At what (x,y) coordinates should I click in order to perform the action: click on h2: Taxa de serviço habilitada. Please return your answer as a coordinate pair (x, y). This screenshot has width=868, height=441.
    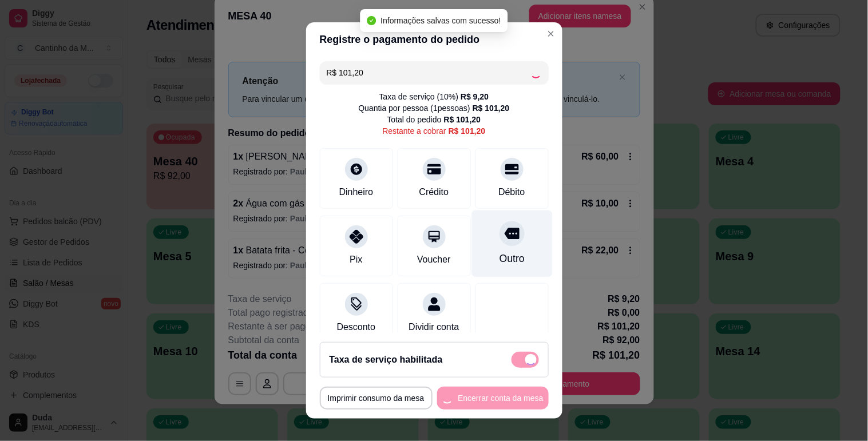
    Looking at the image, I should click on (386, 360).